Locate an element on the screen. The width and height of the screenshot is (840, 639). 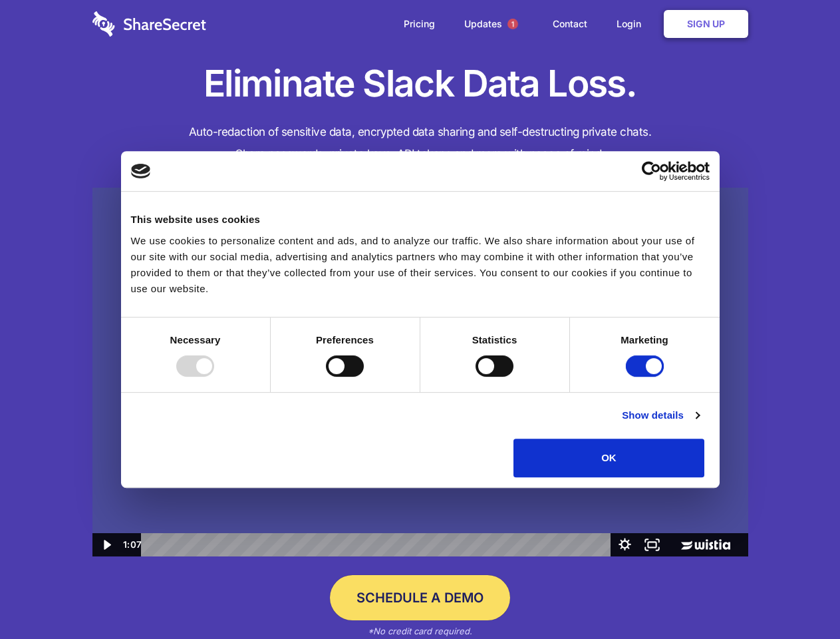
a: Login is located at coordinates (632, 24).